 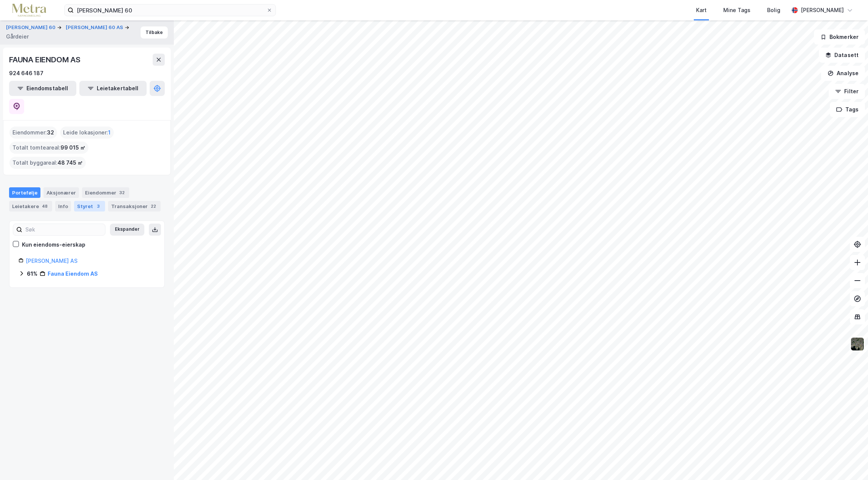 I want to click on div: 3, so click(x=99, y=207).